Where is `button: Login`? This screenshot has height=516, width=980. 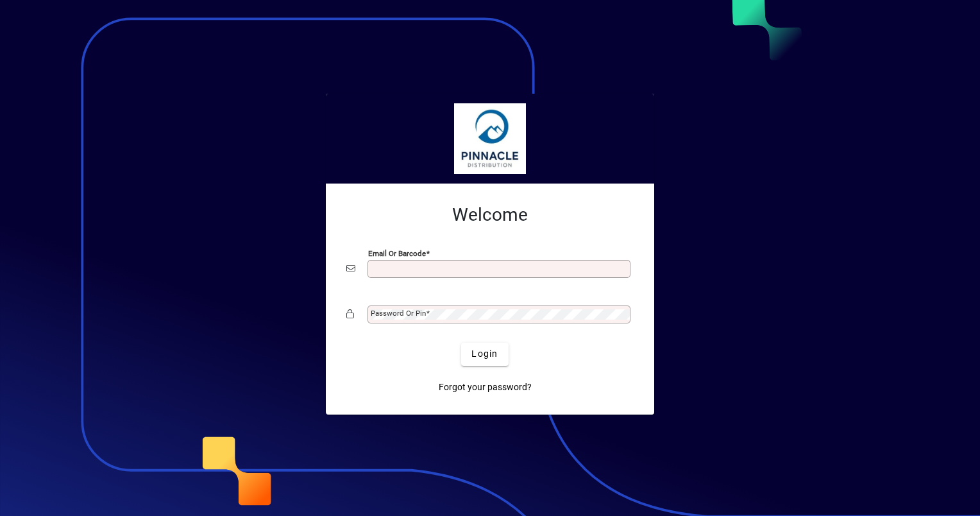
button: Login is located at coordinates (484, 354).